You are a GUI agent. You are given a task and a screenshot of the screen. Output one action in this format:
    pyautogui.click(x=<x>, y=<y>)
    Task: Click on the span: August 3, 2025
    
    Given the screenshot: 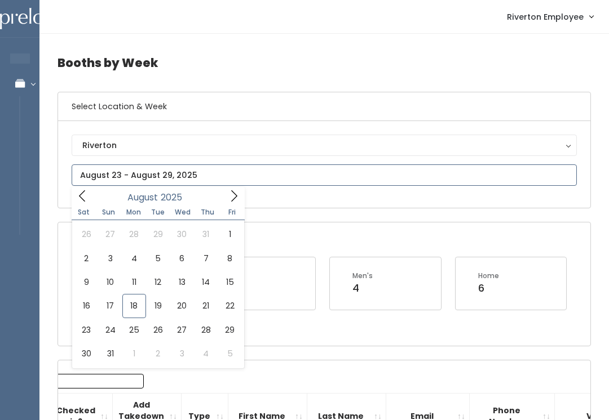 What is the action you would take?
    pyautogui.click(x=110, y=259)
    